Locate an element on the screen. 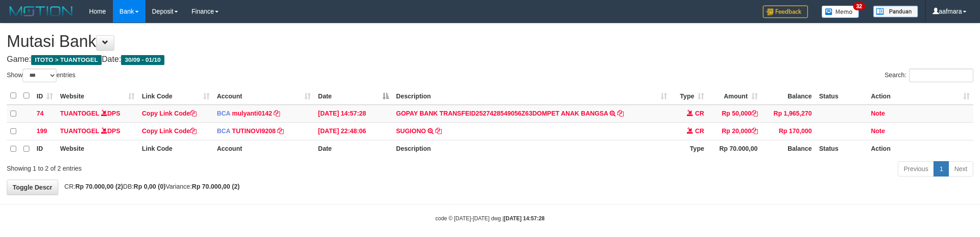  a: GOPAY BANK TRANSFEID2527428549056Z63DOMPET ANAK BANGSA is located at coordinates (502, 113).